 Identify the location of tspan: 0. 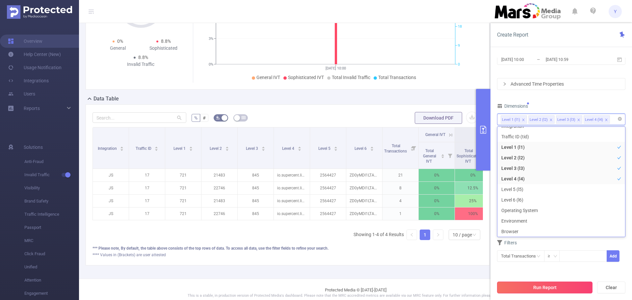
(459, 64).